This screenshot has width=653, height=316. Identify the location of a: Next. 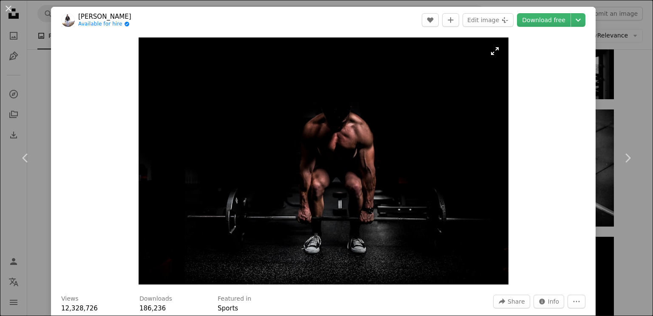
(628, 158).